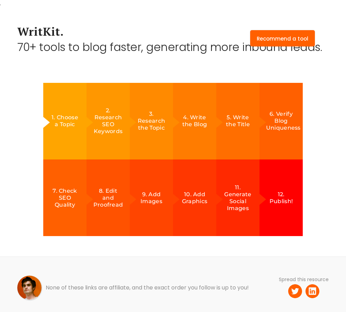 This screenshot has height=312, width=346. I want to click on div: 10. Add Graphics, so click(195, 198).